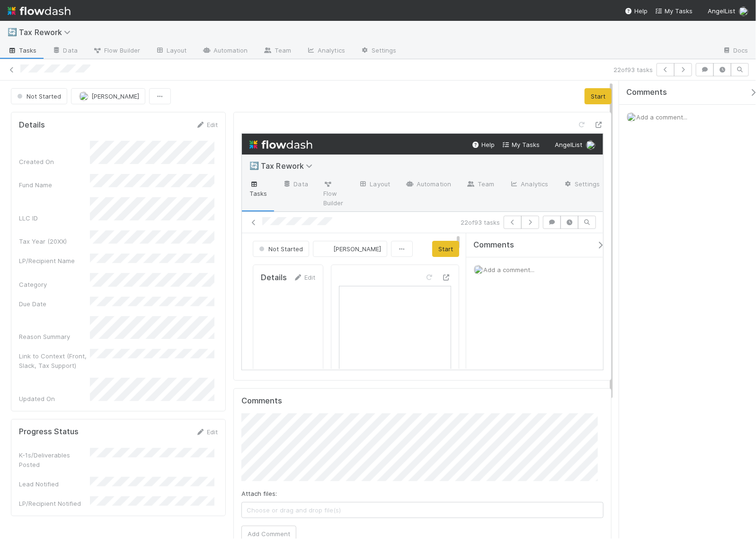 Image resolution: width=756 pixels, height=539 pixels. Describe the element at coordinates (55, 484) in the screenshot. I see `div: Lead Notified` at that location.